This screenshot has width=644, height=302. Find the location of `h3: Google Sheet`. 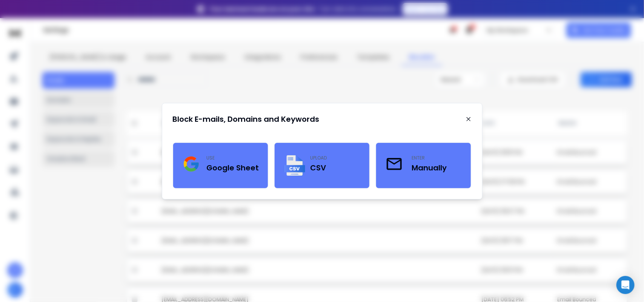

h3: Google Sheet is located at coordinates (233, 168).